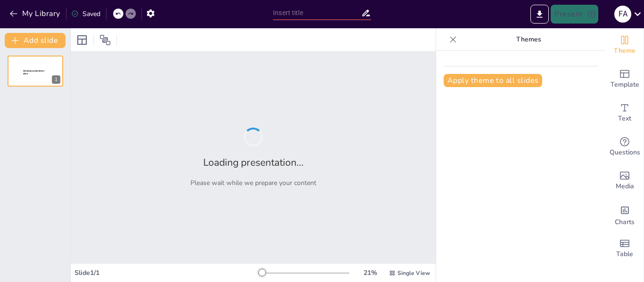 The height and width of the screenshot is (282, 644). I want to click on span: Text, so click(625, 119).